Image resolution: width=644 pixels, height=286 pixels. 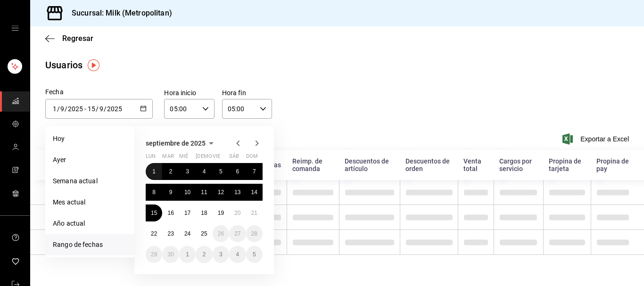 What do you see at coordinates (170, 212) in the screenshot?
I see `button: 16 de septiembre de 2025` at bounding box center [170, 212].